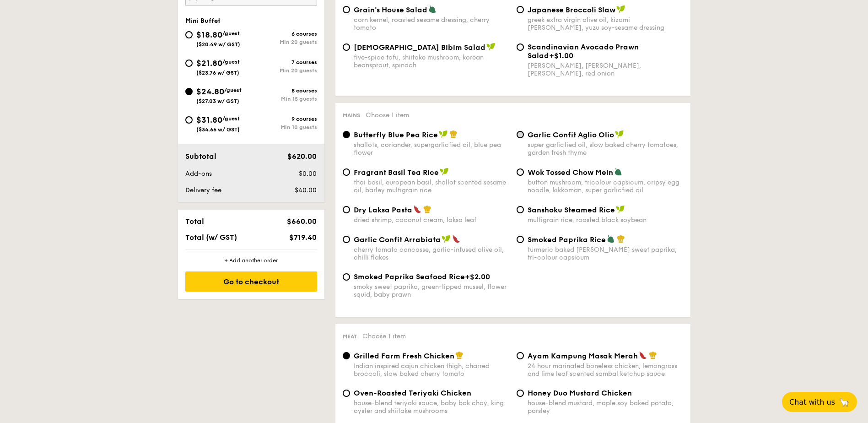 The height and width of the screenshot is (423, 868). What do you see at coordinates (432, 220) in the screenshot?
I see `div: dried shrimp, coconut cream, laksa leaf` at bounding box center [432, 220].